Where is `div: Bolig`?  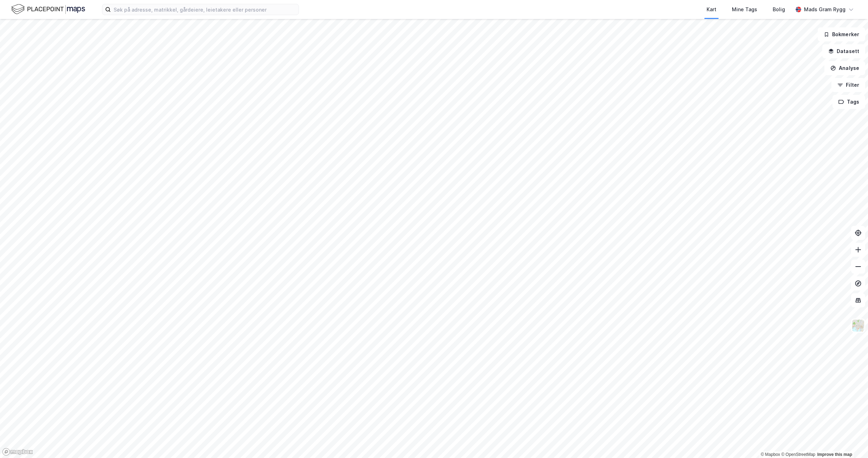 div: Bolig is located at coordinates (778, 9).